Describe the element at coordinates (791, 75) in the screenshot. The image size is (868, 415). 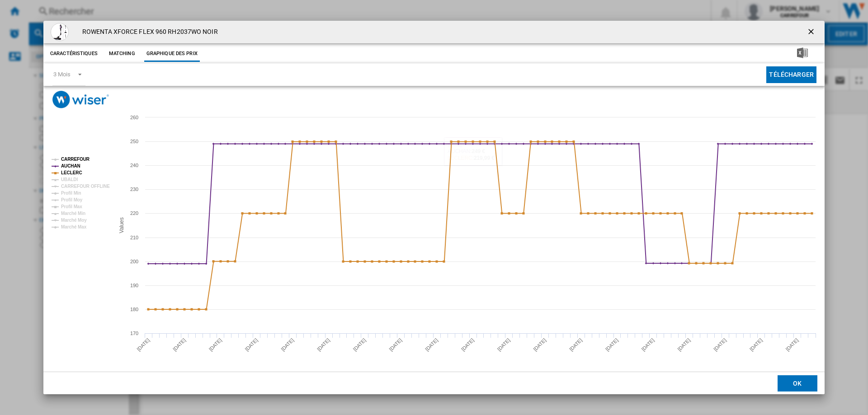
I see `button: Télécharger` at that location.